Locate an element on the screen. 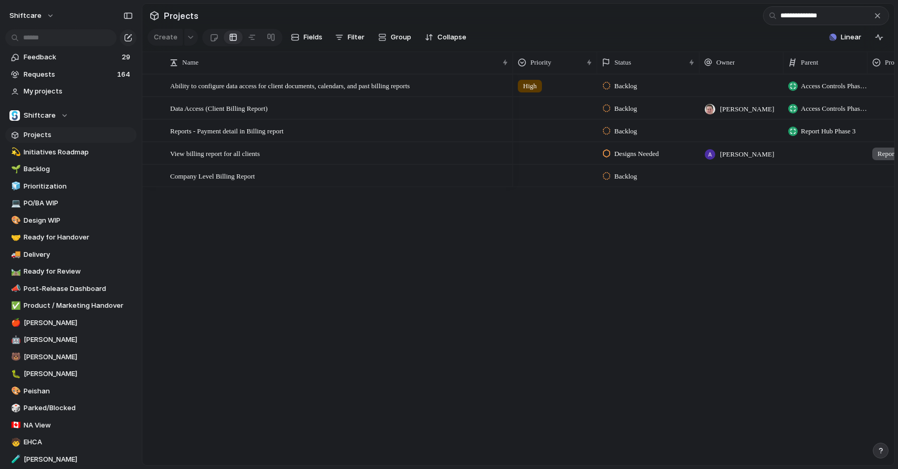 This screenshot has height=469, width=898. span: Design WIP is located at coordinates (78, 221).